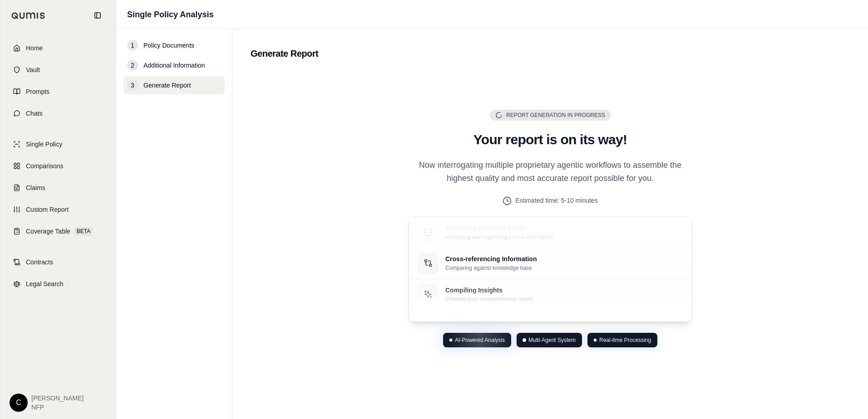 This screenshot has width=868, height=419. I want to click on p: Compiling Insights, so click(488, 290).